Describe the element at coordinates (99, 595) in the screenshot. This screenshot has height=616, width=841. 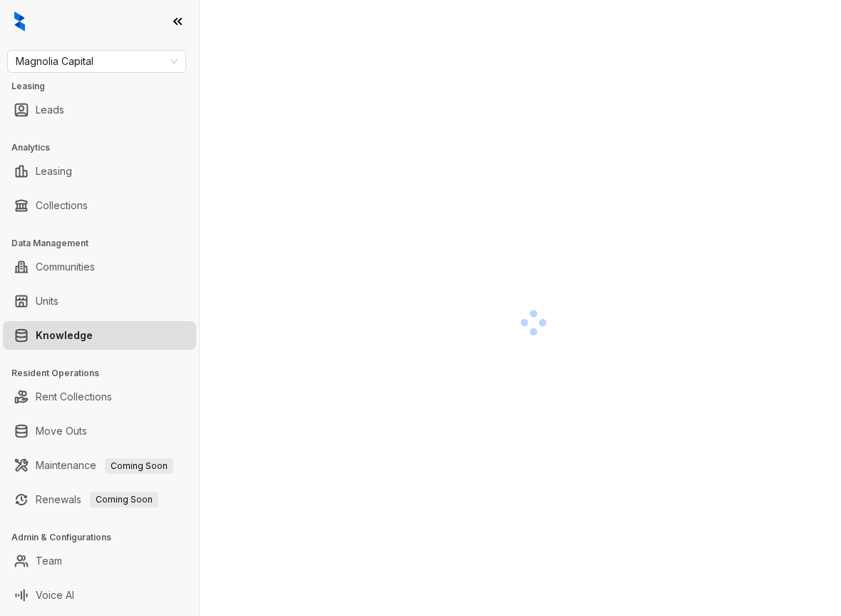
I see `li: Voice AI` at that location.